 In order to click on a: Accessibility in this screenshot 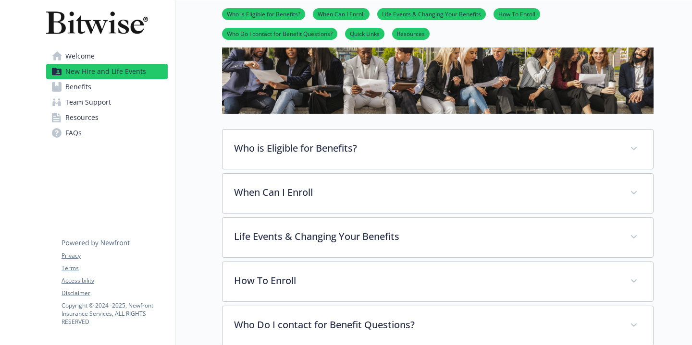, I will do `click(114, 281)`.